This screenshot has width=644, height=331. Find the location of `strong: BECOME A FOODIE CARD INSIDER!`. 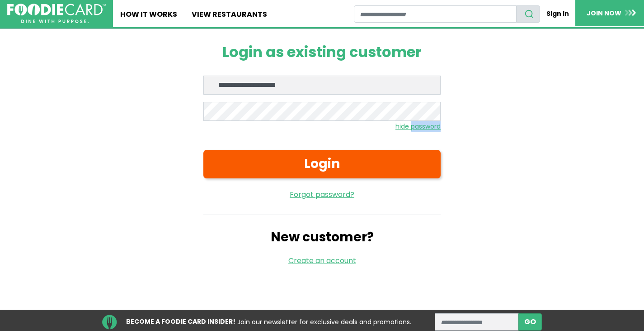

strong: BECOME A FOODIE CARD INSIDER! is located at coordinates (181, 321).